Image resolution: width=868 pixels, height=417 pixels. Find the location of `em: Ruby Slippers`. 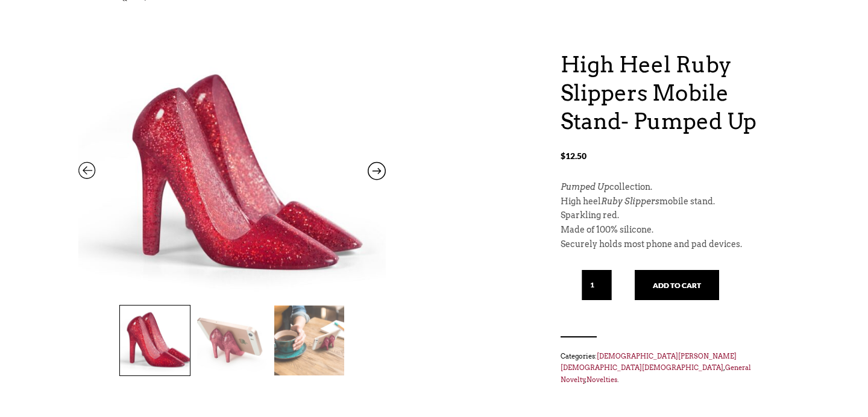

em: Ruby Slippers is located at coordinates (630, 201).